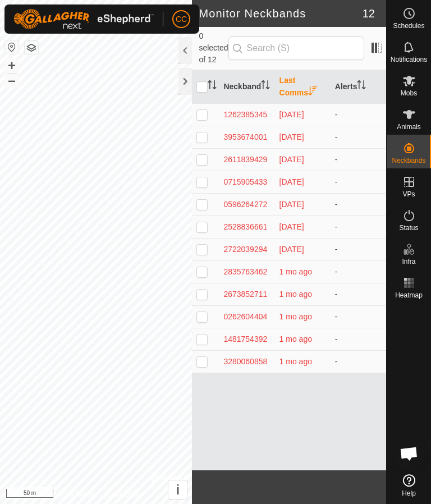 The height and width of the screenshot is (504, 431). I want to click on div: 1262385345, so click(246, 115).